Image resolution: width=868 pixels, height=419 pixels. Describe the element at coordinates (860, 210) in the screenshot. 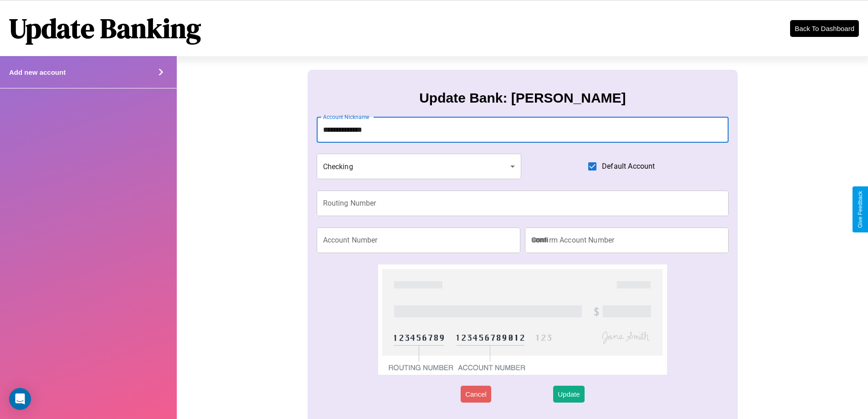

I see `div: Give Feedback` at that location.